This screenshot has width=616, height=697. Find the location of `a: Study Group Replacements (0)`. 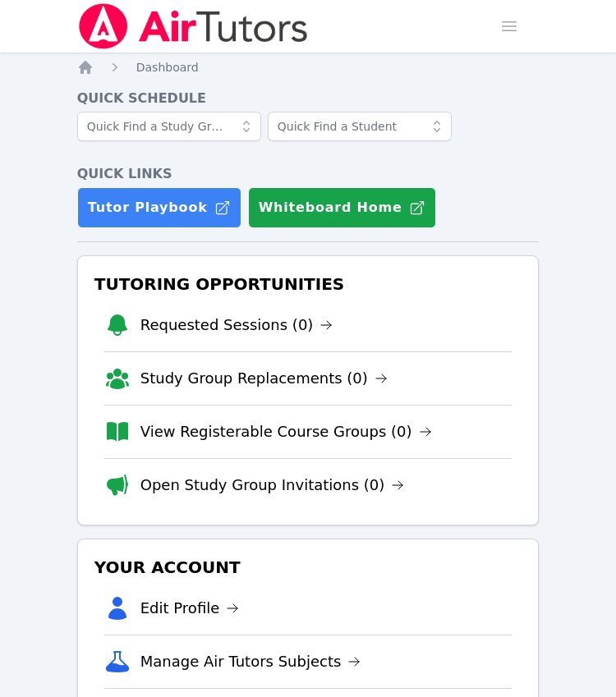

a: Study Group Replacements (0) is located at coordinates (263, 378).